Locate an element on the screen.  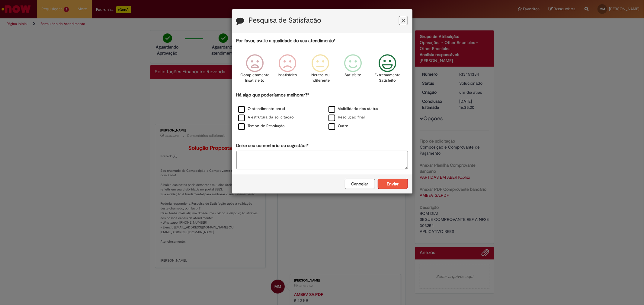
div: Há algo que poderíamos melhorar?* is located at coordinates (322, 112).